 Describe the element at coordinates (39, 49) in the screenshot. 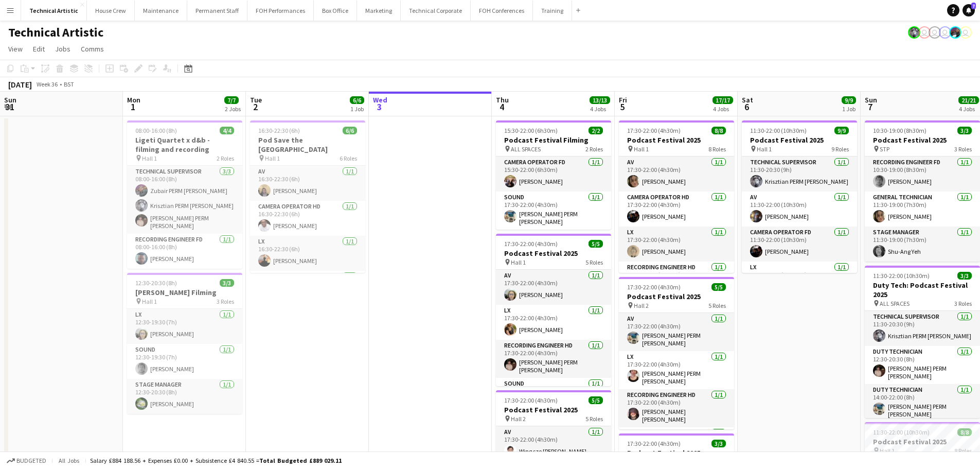

I see `span: Edit` at that location.